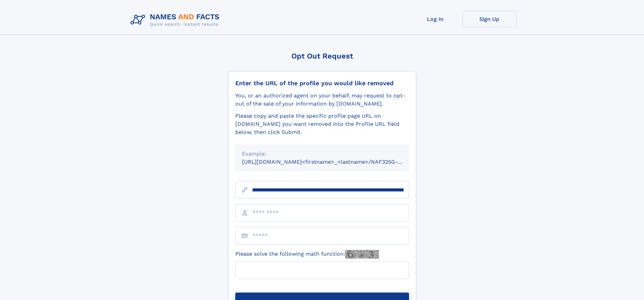 Image resolution: width=644 pixels, height=300 pixels. Describe the element at coordinates (307, 254) in the screenshot. I see `label: Please solve the following math function:` at that location.